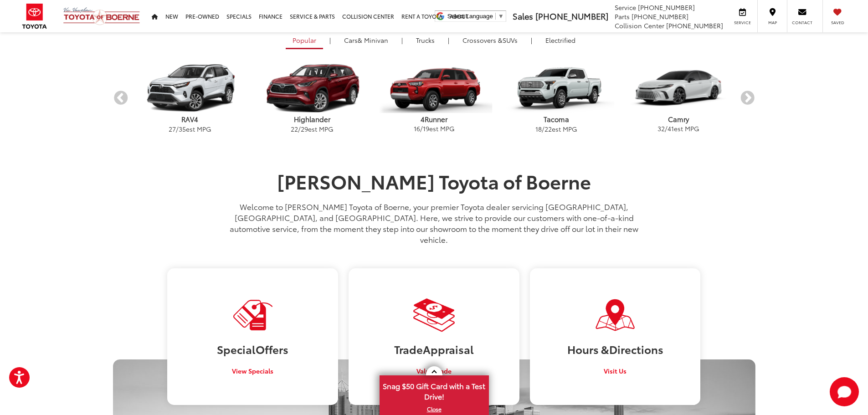 The image size is (868, 415). I want to click on span: Contact, so click(802, 23).